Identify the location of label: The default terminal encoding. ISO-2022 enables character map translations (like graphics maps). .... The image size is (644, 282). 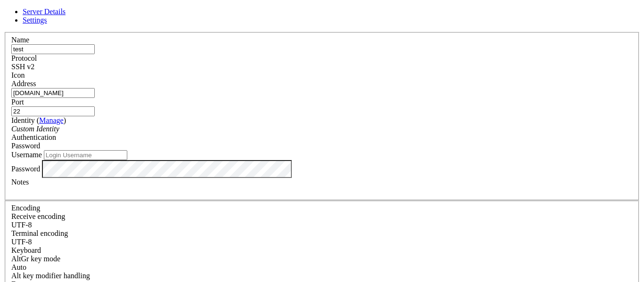
(40, 233).